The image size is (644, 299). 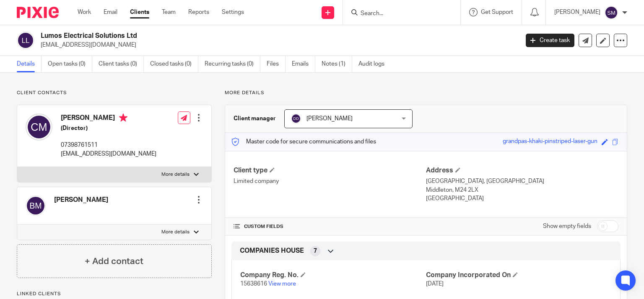 I want to click on a: Audit logs, so click(x=375, y=64).